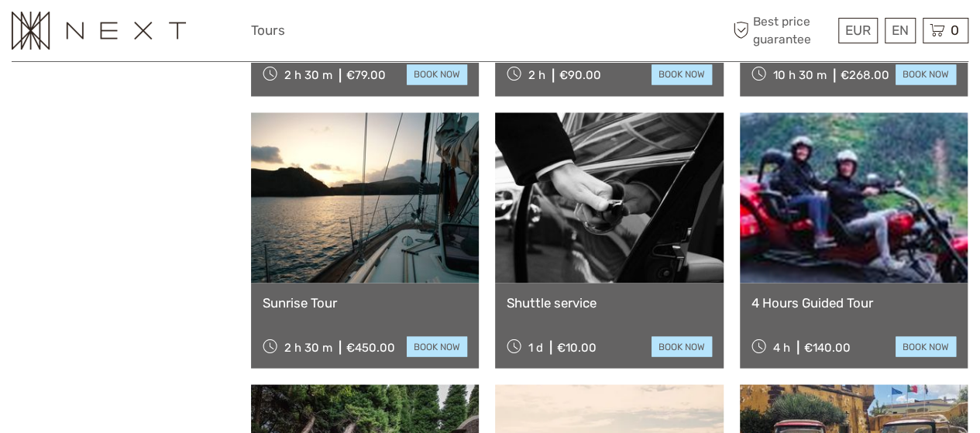  What do you see at coordinates (955, 30) in the screenshot?
I see `span: 0` at bounding box center [955, 30].